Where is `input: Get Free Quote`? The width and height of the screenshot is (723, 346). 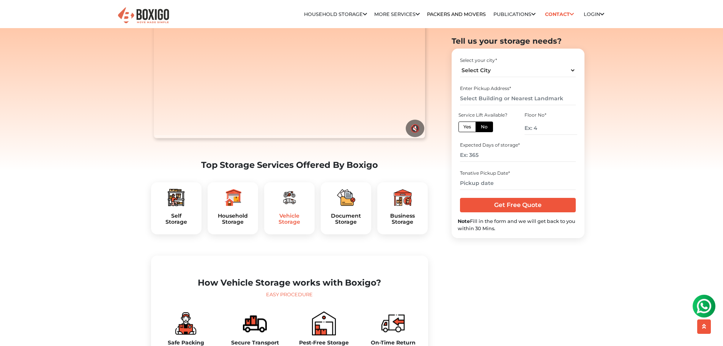
input: Get Free Quote is located at coordinates (518, 205).